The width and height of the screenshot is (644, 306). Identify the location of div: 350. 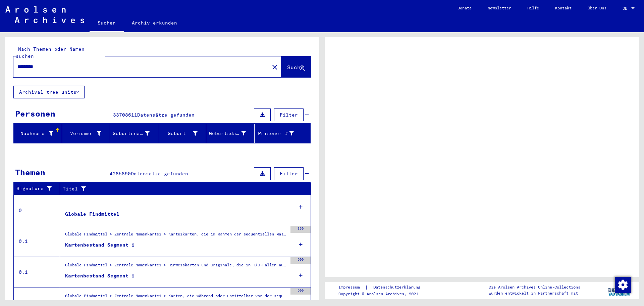
(300, 229).